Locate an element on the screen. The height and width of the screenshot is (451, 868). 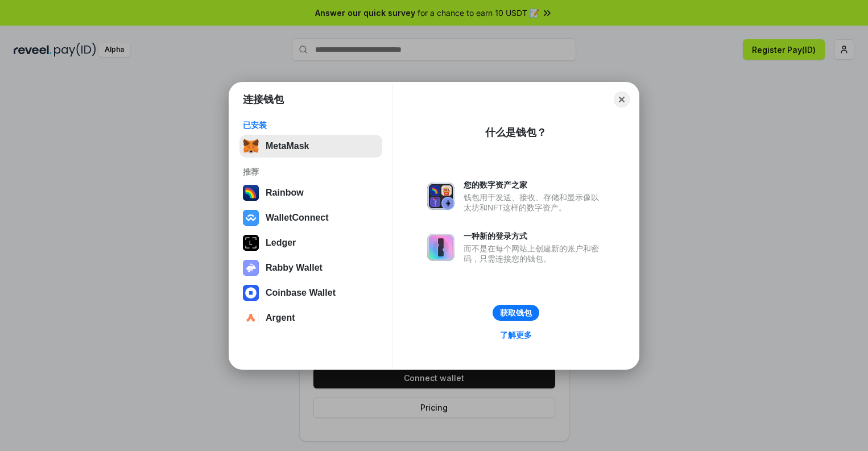
div: 什么是钱包？ is located at coordinates (516, 133).